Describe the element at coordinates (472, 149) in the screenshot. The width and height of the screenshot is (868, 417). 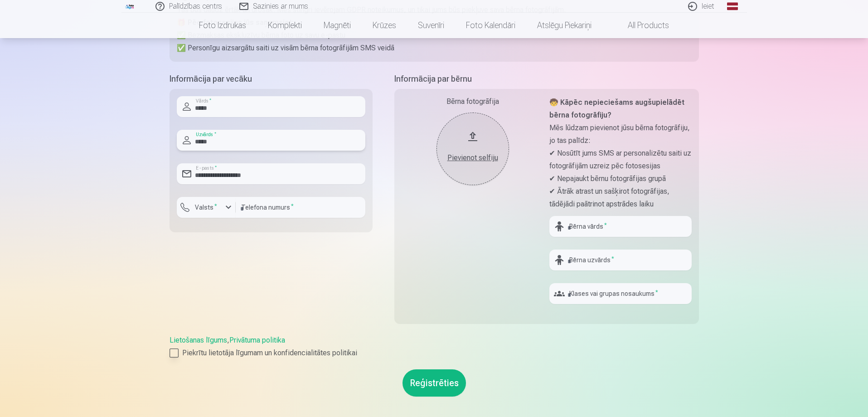
I see `button: Pievienot selfiju` at that location.